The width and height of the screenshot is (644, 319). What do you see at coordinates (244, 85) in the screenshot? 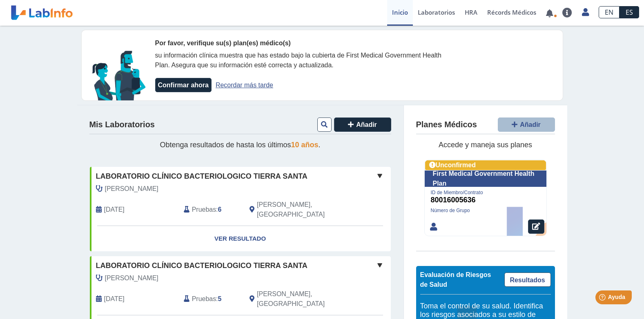
I see `a: Recordar más tarde` at bounding box center [244, 85].